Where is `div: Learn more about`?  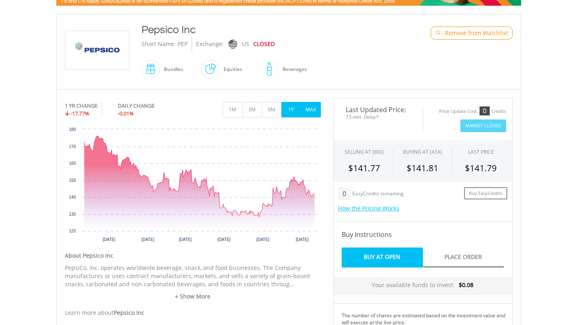 div: Learn more about is located at coordinates (193, 313).